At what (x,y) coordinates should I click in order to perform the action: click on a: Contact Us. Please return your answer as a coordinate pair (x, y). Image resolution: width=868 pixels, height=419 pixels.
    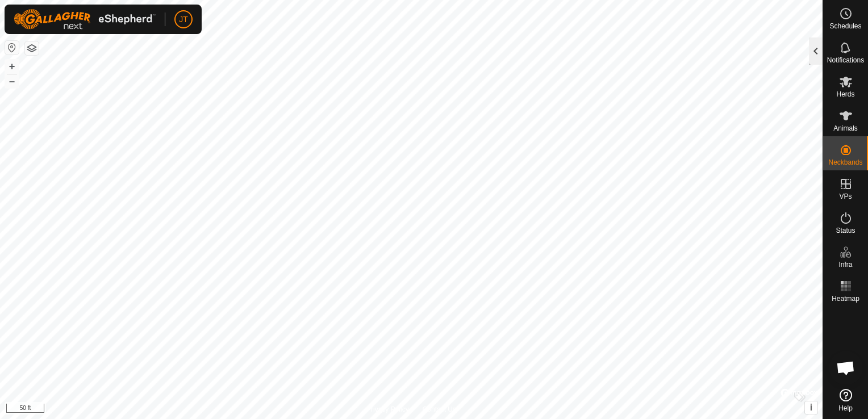
    Looking at the image, I should click on (439, 409).